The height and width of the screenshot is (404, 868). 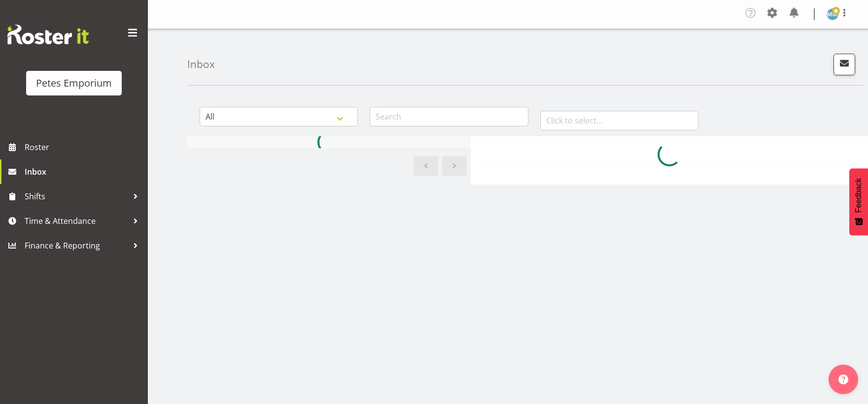 I want to click on input: Click to select..., so click(x=619, y=121).